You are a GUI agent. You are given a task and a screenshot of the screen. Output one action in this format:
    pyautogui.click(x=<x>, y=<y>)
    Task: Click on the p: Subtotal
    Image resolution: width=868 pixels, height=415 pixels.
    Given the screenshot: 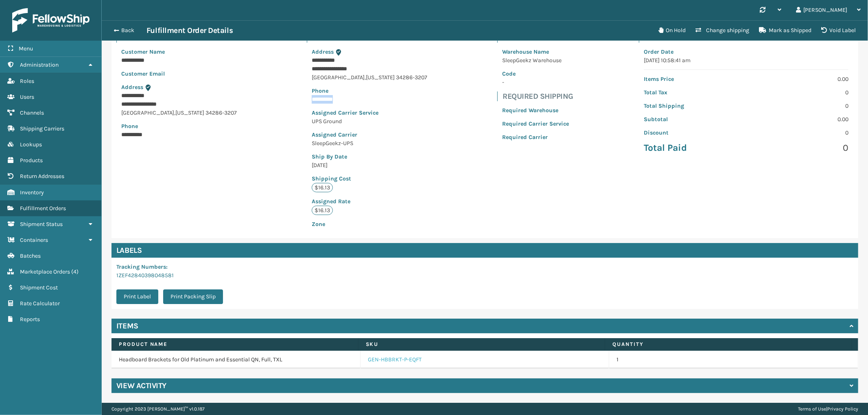 What is the action you would take?
    pyautogui.click(x=692, y=119)
    